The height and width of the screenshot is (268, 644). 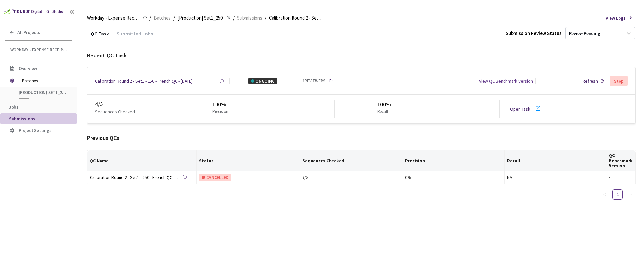 I want to click on span: All Projects, so click(x=28, y=32).